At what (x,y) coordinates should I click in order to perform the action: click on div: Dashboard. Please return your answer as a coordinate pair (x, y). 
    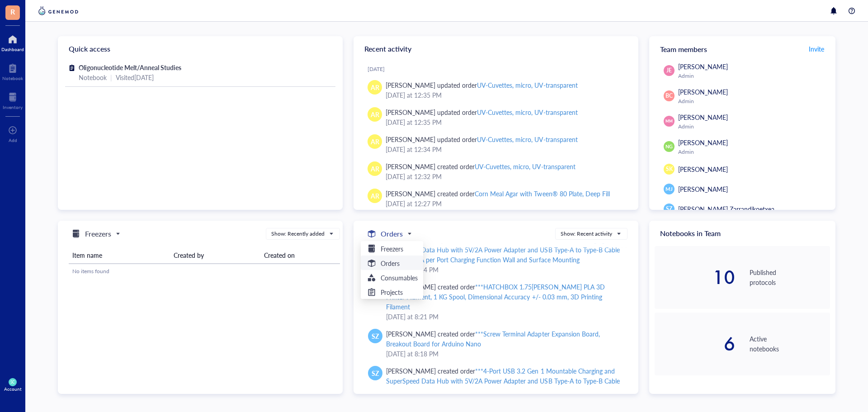
    Looking at the image, I should click on (13, 49).